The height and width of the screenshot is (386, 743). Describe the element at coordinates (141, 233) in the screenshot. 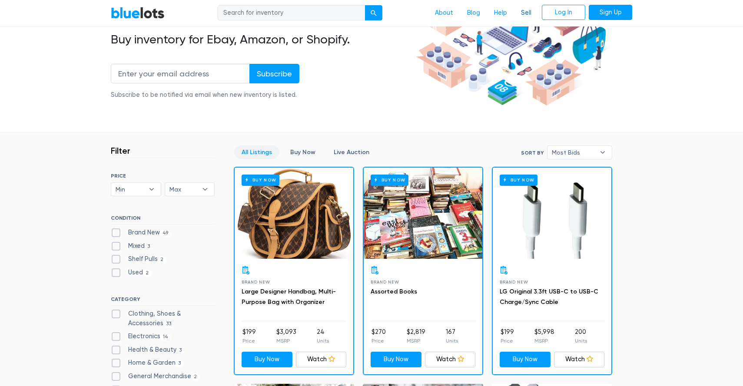

I see `label: Brand New` at that location.